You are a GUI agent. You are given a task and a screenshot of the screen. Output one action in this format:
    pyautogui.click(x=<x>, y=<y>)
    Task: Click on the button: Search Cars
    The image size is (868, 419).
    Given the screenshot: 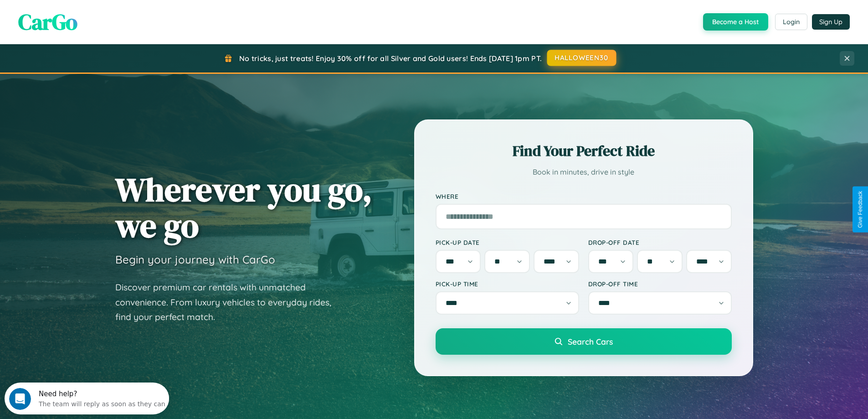 What is the action you would take?
    pyautogui.click(x=583, y=341)
    